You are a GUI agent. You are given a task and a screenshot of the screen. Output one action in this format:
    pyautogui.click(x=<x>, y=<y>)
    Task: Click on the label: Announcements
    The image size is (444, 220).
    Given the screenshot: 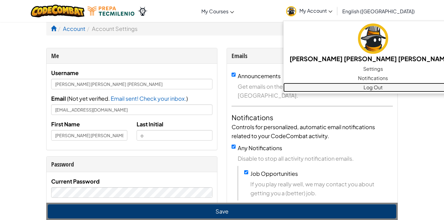 What is the action you would take?
    pyautogui.click(x=259, y=76)
    